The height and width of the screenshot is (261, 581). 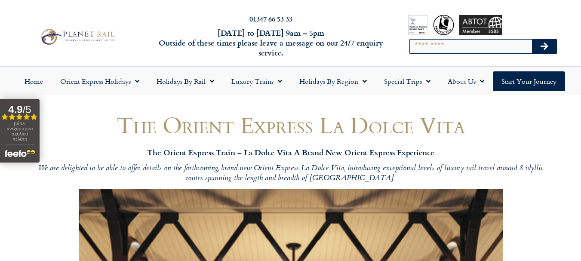 I want to click on a: Start your Journey, so click(x=529, y=81).